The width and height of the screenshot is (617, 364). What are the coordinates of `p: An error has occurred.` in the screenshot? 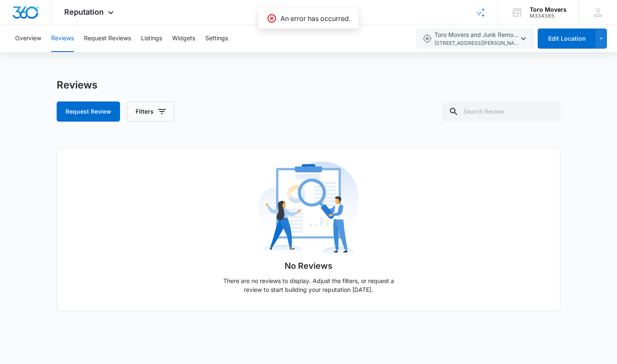 It's located at (315, 18).